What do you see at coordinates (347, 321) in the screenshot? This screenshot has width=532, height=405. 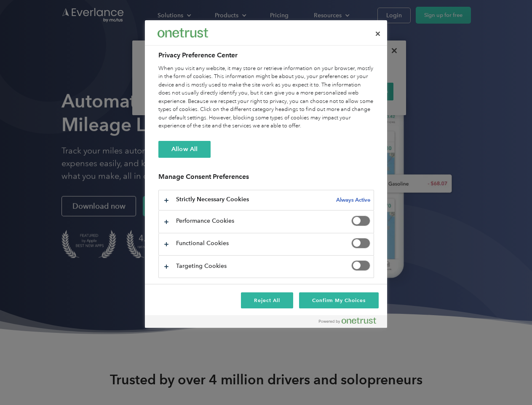 I see `img: Powered by OneTrust Opens in a new Tab` at bounding box center [347, 321].